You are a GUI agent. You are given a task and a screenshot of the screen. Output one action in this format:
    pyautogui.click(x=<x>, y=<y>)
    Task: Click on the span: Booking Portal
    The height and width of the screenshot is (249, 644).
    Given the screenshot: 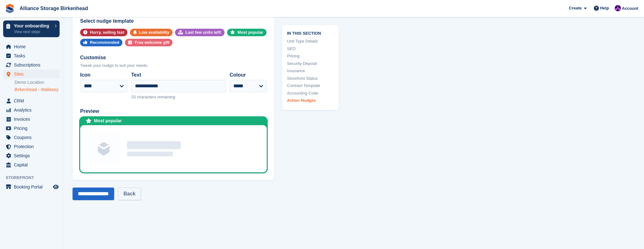 What is the action you would take?
    pyautogui.click(x=33, y=187)
    